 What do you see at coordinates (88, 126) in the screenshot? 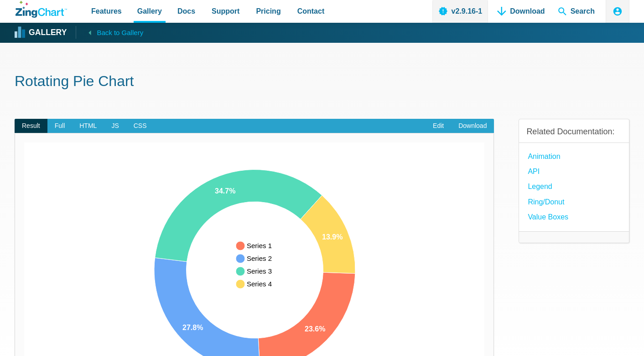
I see `span: HTML` at bounding box center [88, 126].